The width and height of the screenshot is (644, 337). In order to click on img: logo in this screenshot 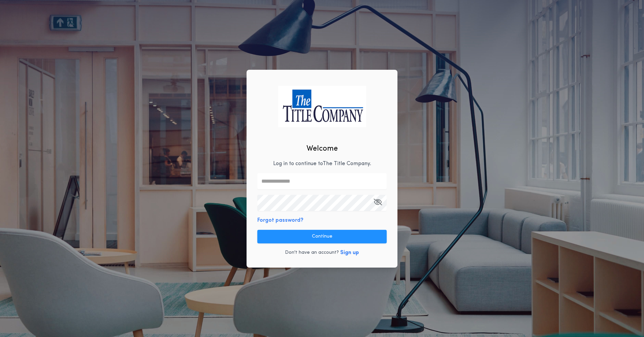, I will do `click(322, 106)`.